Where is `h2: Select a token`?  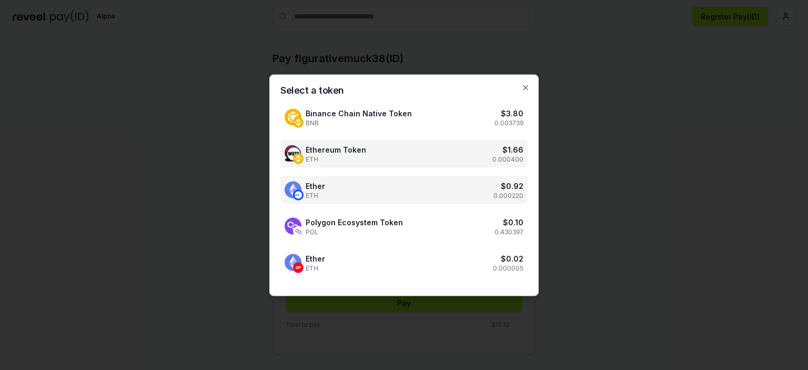
h2: Select a token is located at coordinates (404, 90).